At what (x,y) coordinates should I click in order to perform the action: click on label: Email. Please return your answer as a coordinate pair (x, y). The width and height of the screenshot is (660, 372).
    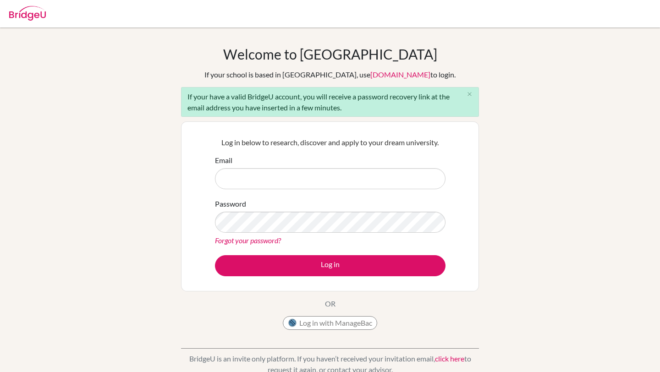
    Looking at the image, I should click on (224, 160).